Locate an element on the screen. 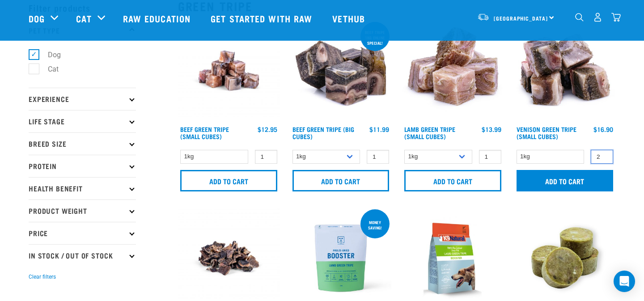 The image size is (644, 301). a: Get started with Raw is located at coordinates (263, 18).